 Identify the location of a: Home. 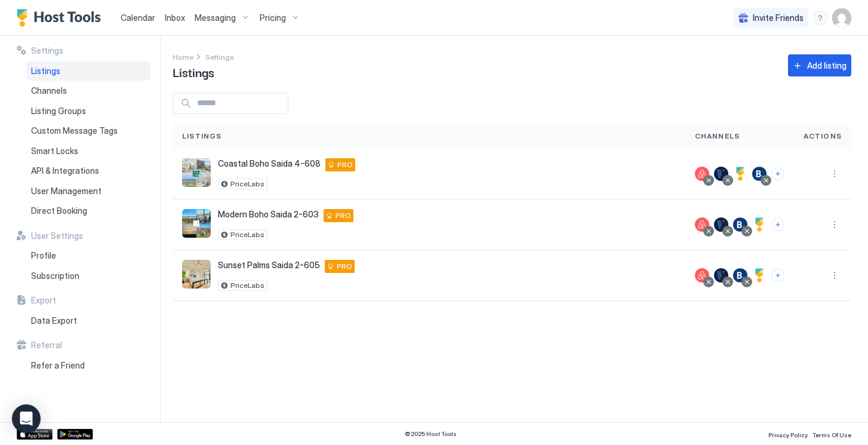
(183, 56).